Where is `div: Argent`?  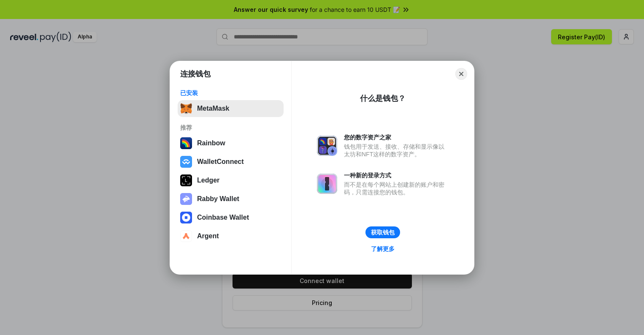
div: Argent is located at coordinates (208, 236).